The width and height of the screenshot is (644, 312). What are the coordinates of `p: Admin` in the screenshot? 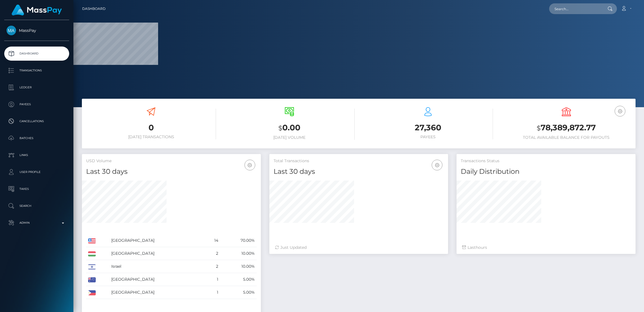 It's located at (37, 223).